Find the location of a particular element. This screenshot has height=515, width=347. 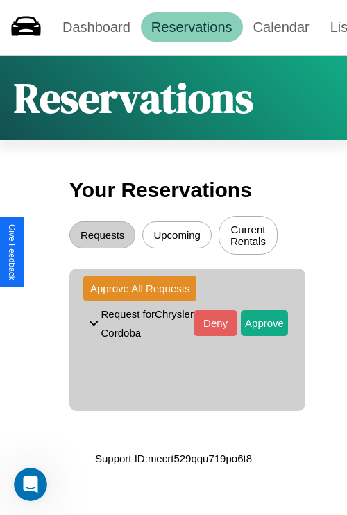

a: Calendar is located at coordinates (281, 27).